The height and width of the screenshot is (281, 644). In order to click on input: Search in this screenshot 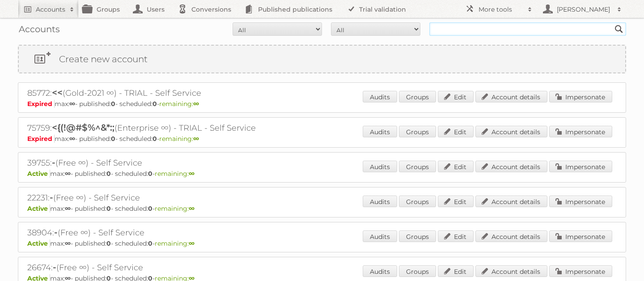, I will do `click(619, 29)`.